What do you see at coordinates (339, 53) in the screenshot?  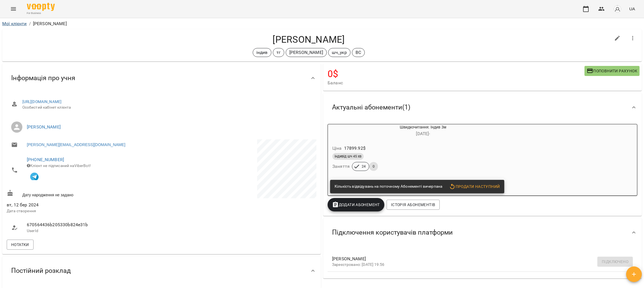 I see `p: шч_укр` at bounding box center [339, 53].